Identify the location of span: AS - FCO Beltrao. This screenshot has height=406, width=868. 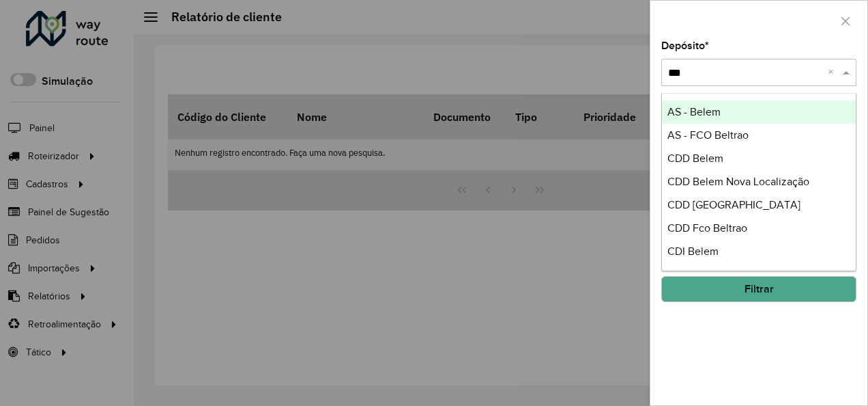
(708, 135).